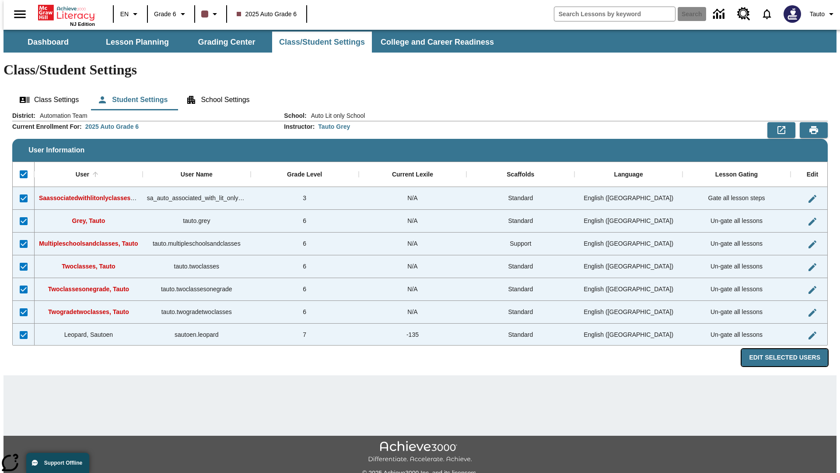 The width and height of the screenshot is (840, 473). I want to click on span: Leopard, Sautoen, so click(88, 334).